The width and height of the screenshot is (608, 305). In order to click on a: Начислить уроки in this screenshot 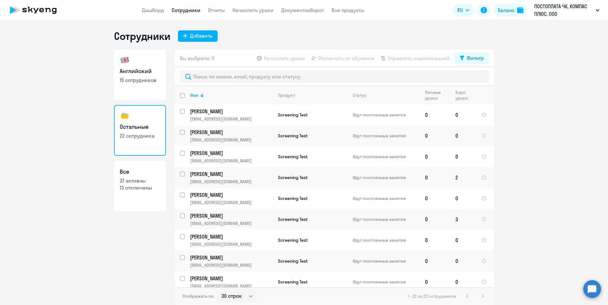, I will do `click(253, 10)`.